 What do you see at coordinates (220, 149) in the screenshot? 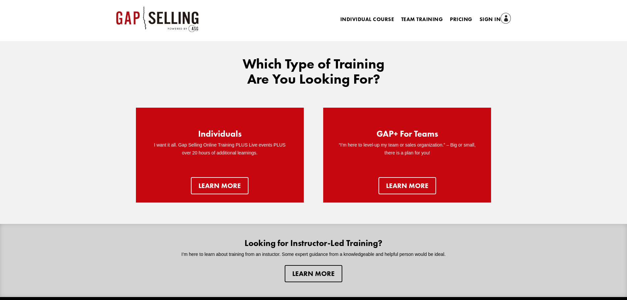
I see `p: I want it all. Gap Selling Online Training PLUS Live events PLUS over 20 hours of additional lear...` at bounding box center [220, 149].